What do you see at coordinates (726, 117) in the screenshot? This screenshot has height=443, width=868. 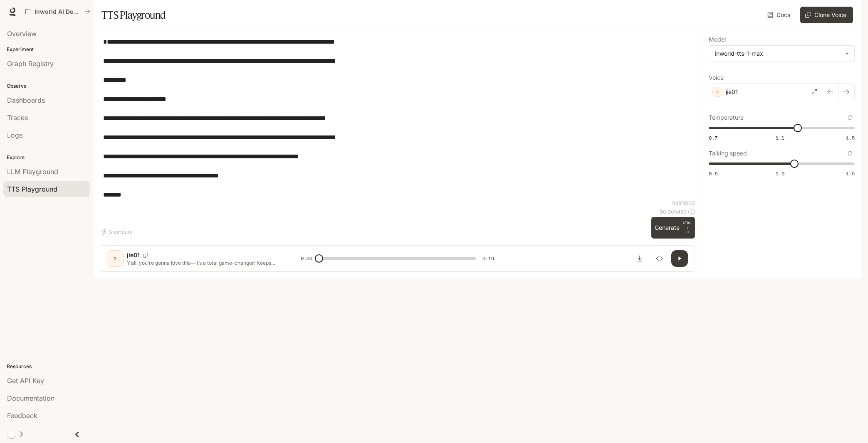 I see `p: Temperature` at bounding box center [726, 117].